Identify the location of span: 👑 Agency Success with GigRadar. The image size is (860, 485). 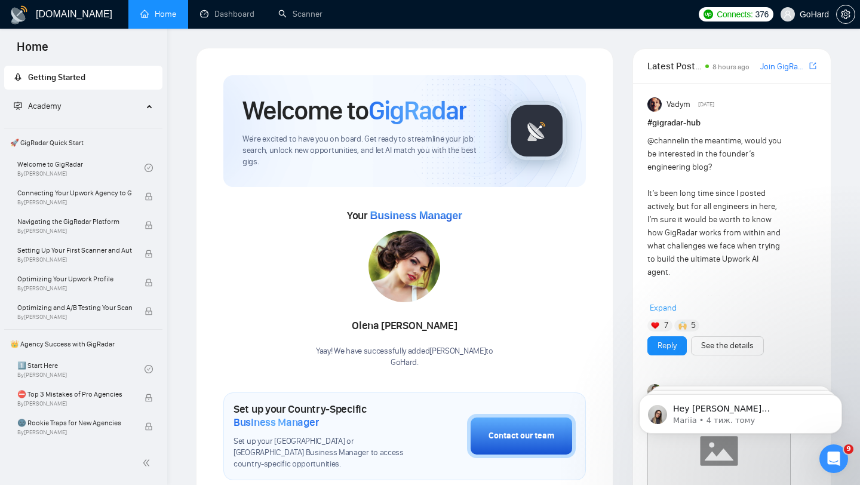
(83, 344).